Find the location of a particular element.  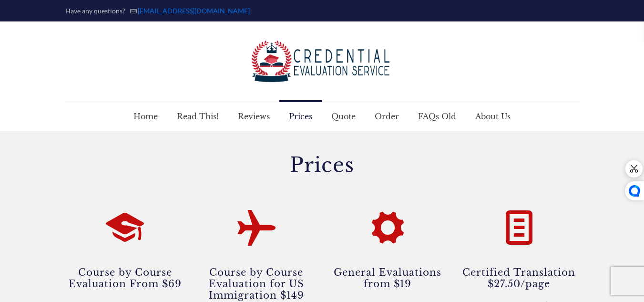

h1: Prices is located at coordinates (322, 165).